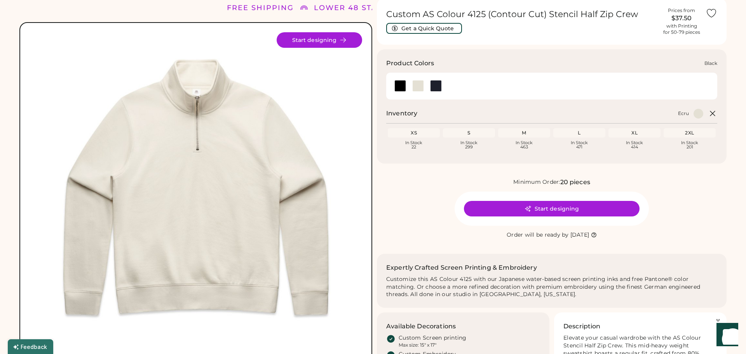 Image resolution: width=746 pixels, height=354 pixels. Describe the element at coordinates (524, 133) in the screenshot. I see `div: M` at that location.